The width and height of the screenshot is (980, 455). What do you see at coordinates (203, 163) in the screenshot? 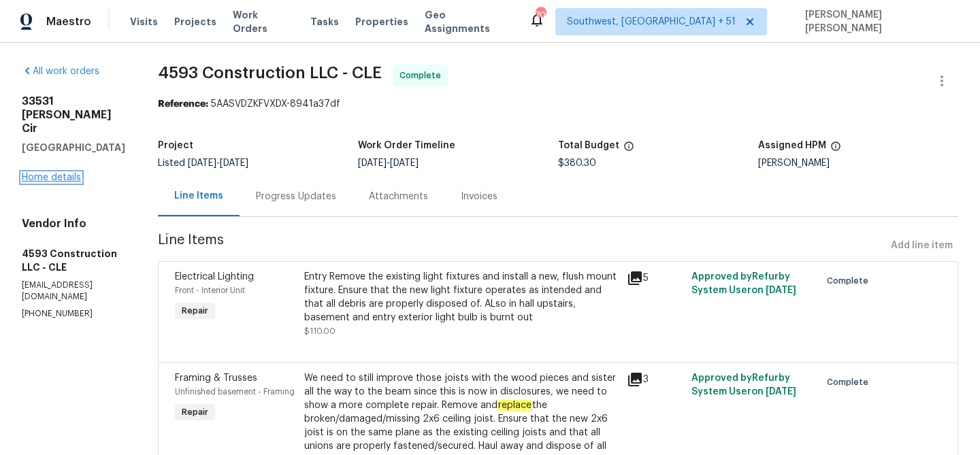
I see `span: Listed` at bounding box center [203, 163].